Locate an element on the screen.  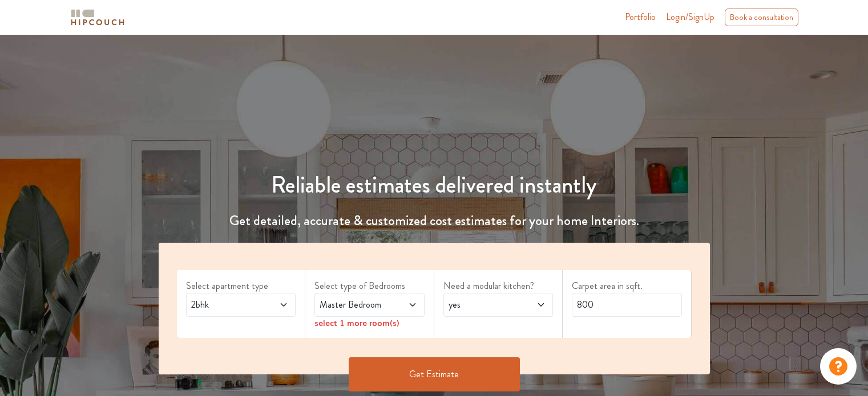
label: Select apartment type is located at coordinates (241, 286).